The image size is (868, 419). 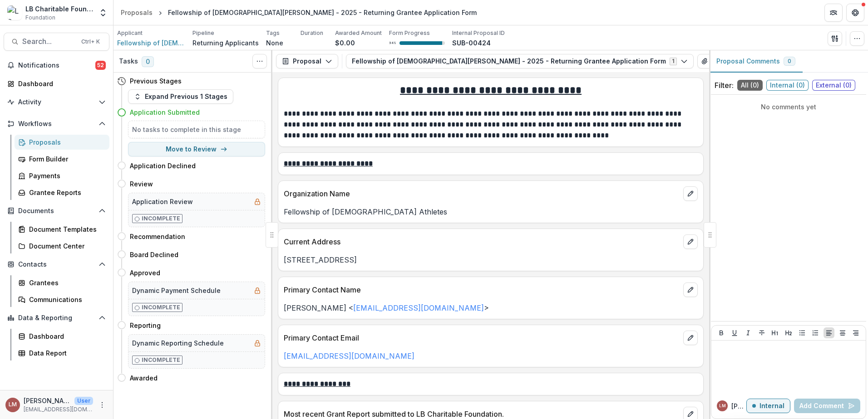 I want to click on button: Internal, so click(x=768, y=406).